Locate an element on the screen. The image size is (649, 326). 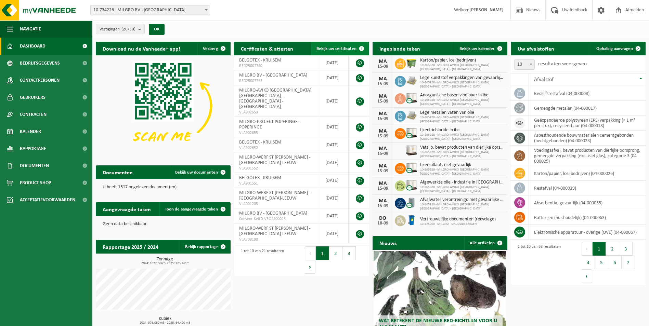
count: (26/30) is located at coordinates (128, 29).